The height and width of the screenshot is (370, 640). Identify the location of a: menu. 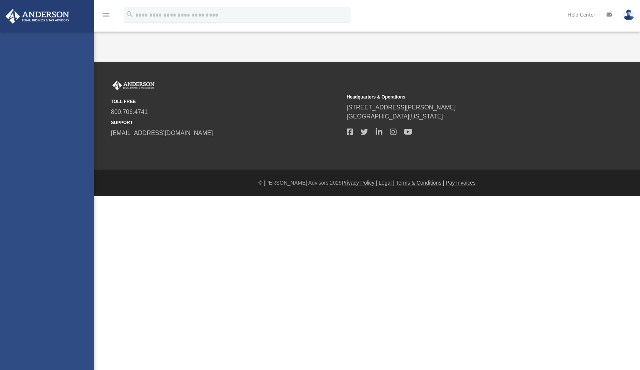
(106, 17).